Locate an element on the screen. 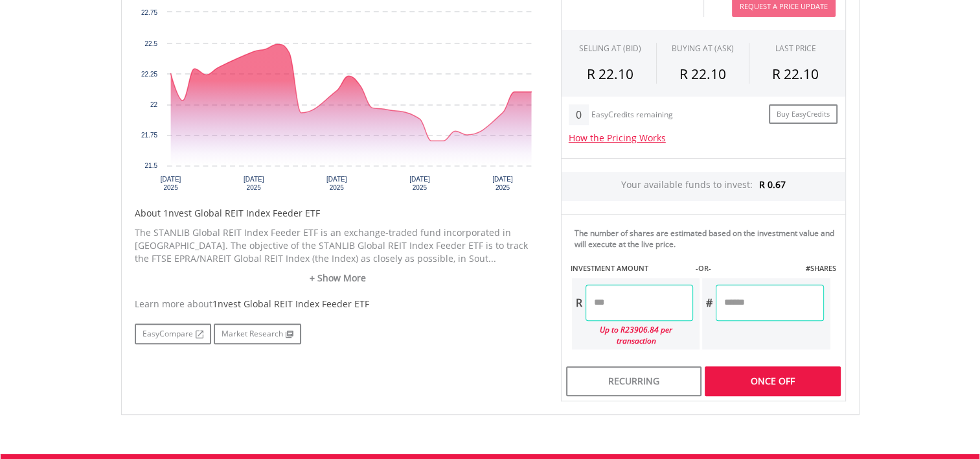  span: 1nvest Global REIT Index Feeder ETF is located at coordinates (291, 303).